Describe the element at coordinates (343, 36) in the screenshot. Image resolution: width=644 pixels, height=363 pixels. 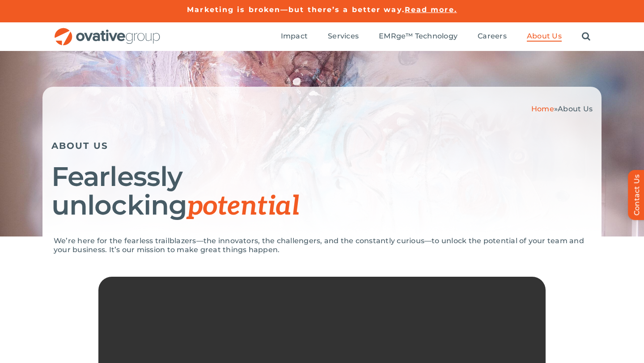
I see `span: Services` at that location.